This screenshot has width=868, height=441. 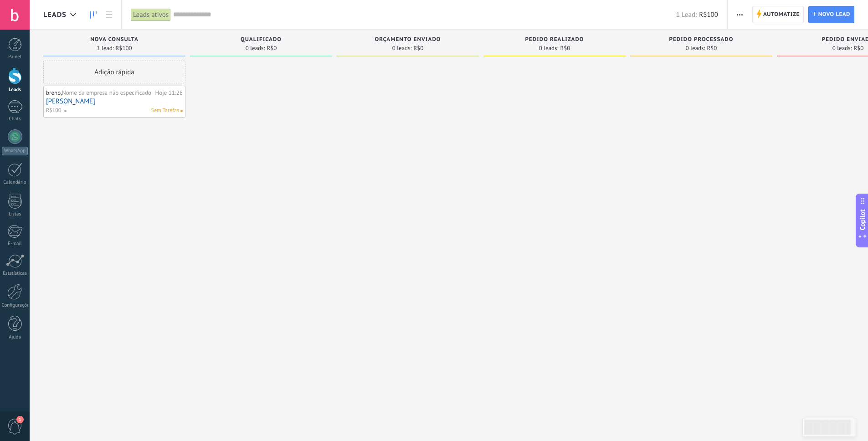 I want to click on div: Leads, so click(x=15, y=90).